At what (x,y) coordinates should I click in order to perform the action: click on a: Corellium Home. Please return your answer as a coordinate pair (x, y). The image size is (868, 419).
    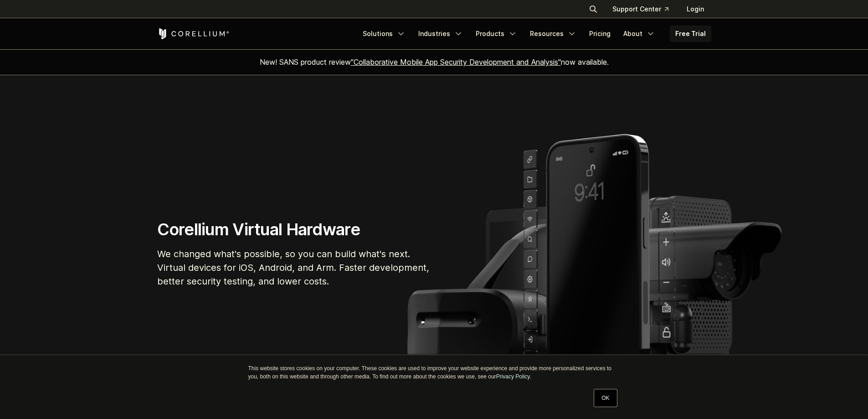
    Looking at the image, I should click on (193, 34).